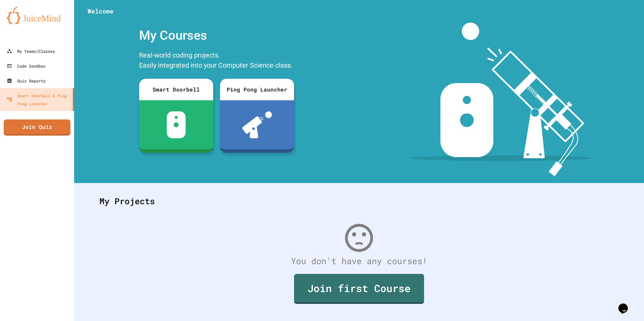  Describe the element at coordinates (257, 125) in the screenshot. I see `img: ppl-with-ball.png` at that location.